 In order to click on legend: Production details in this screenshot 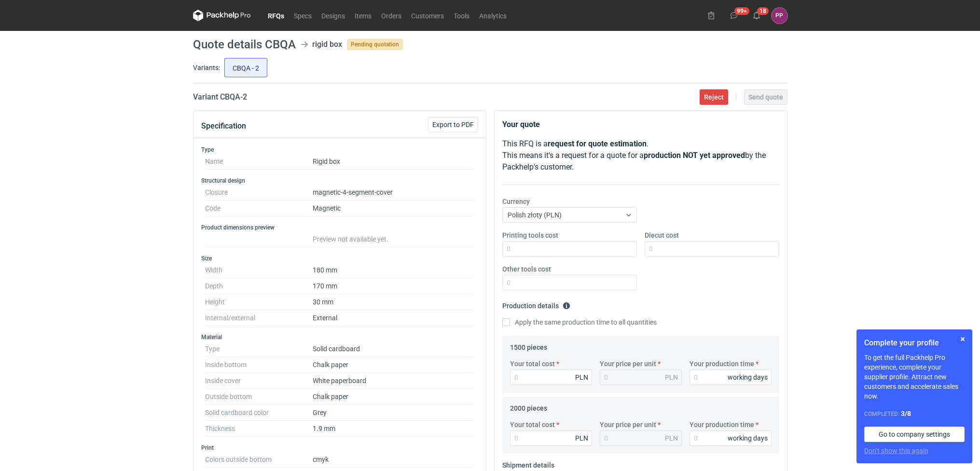, I will do `click(536, 304)`.